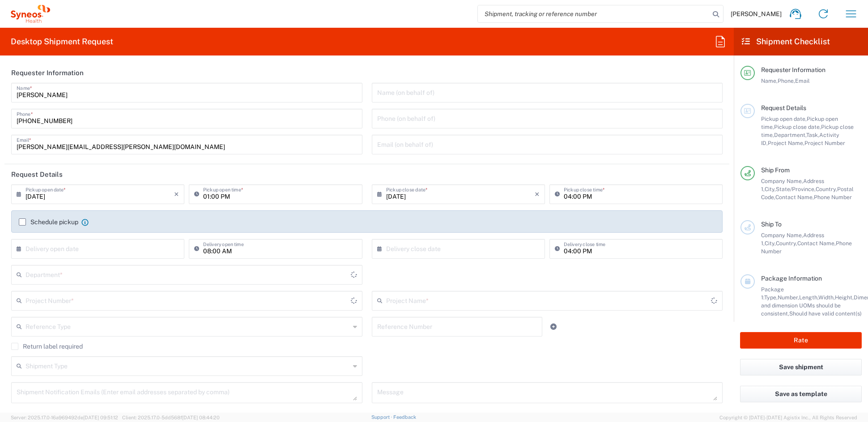 This screenshot has height=422, width=868. I want to click on a: Add Reference, so click(553, 327).